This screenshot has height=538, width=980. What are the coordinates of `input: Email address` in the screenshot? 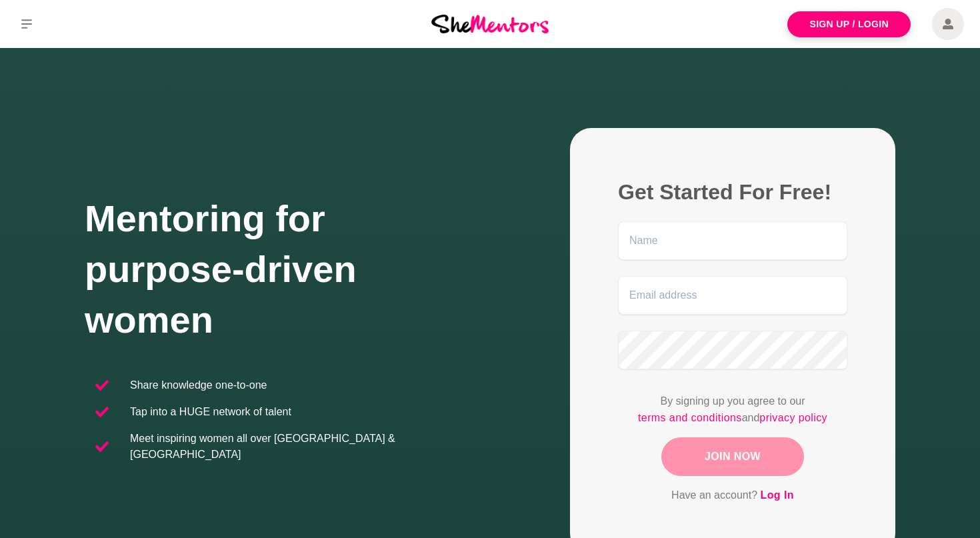 It's located at (733, 295).